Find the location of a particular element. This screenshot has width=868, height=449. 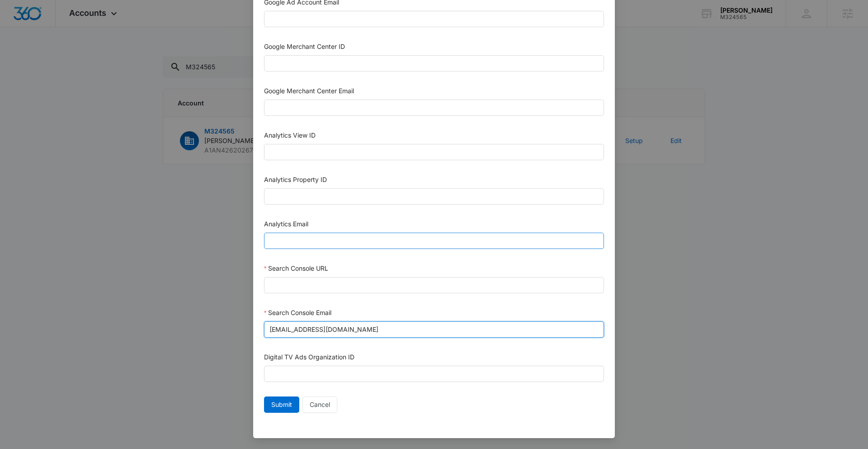

label: Google Merchant Center Email is located at coordinates (309, 90).